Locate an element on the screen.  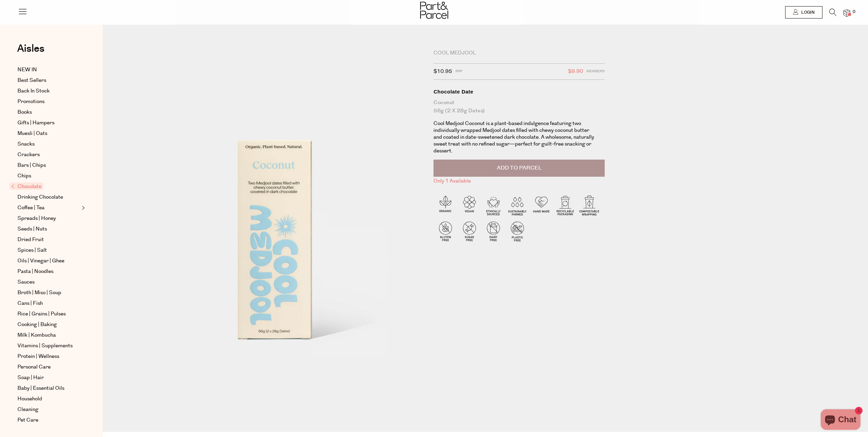
img: P_P-ICONS-Live_Bec_V11_Sustainable_Farmed.svg is located at coordinates (517, 205).